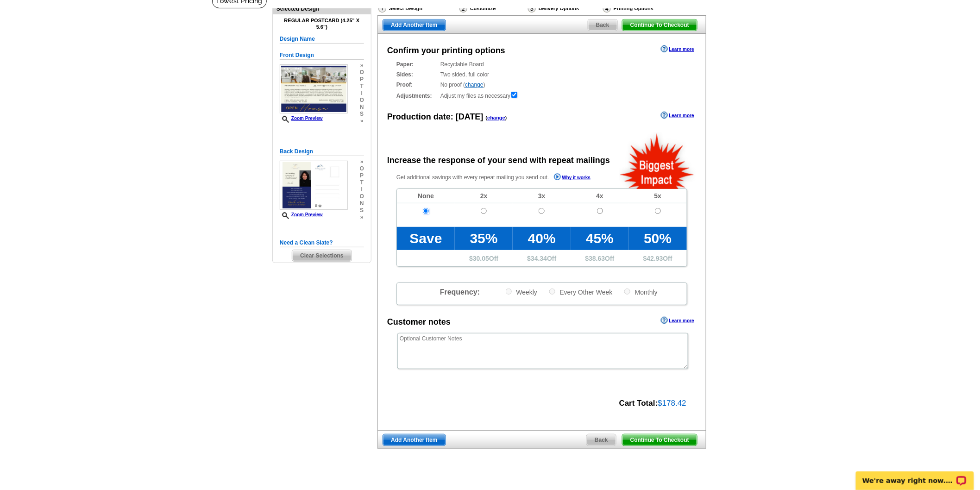 The image size is (980, 490). Describe the element at coordinates (499, 160) in the screenshot. I see `div: Increase the response of your send with repeat mailings` at that location.